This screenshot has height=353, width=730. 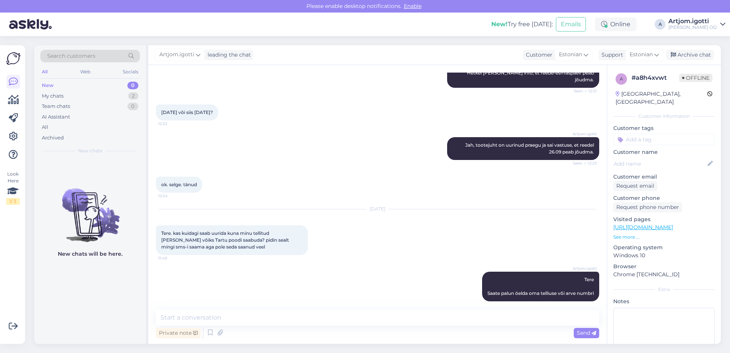 What do you see at coordinates (690, 55) in the screenshot?
I see `div: Archive chat` at bounding box center [690, 55].